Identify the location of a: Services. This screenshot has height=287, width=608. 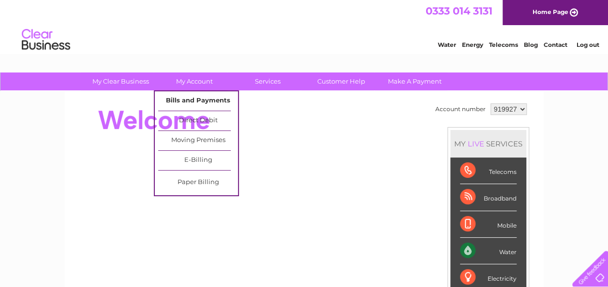
(267, 81).